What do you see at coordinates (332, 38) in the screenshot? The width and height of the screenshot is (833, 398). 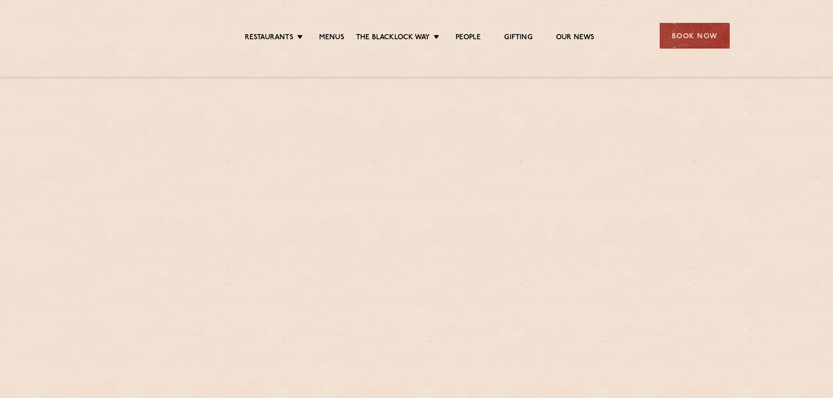 I see `a: Menus` at bounding box center [332, 38].